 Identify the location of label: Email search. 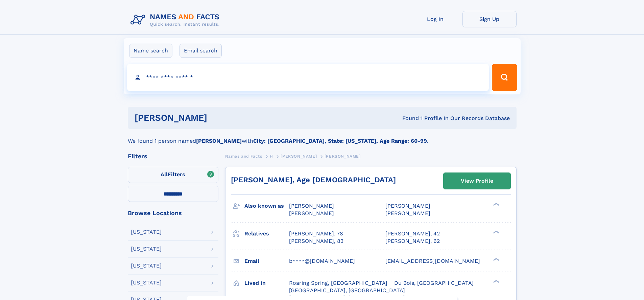
(201, 51).